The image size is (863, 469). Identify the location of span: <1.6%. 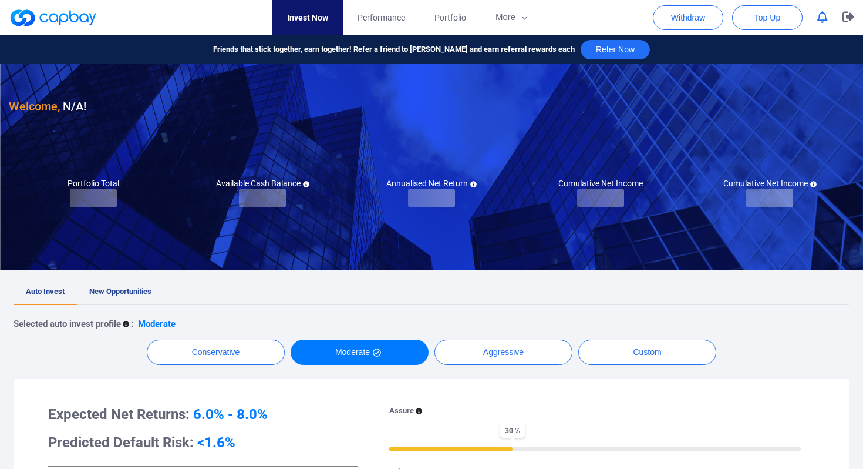
(216, 442).